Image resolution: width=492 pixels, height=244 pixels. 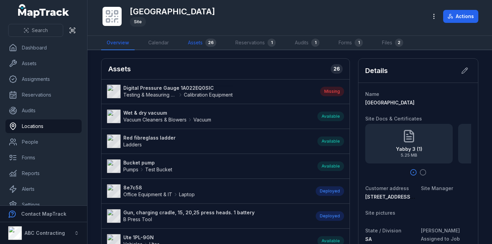 What do you see at coordinates (43, 126) in the screenshot?
I see `a: Locations` at bounding box center [43, 126].